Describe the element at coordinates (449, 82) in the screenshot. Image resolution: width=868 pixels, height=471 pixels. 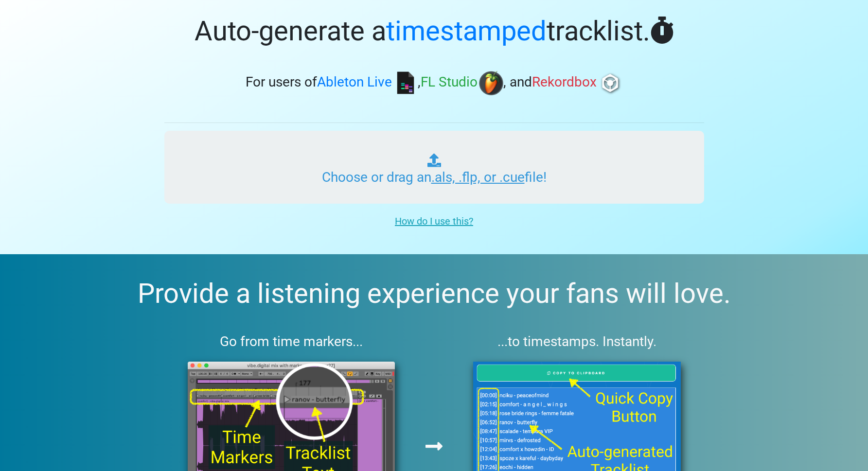
I see `span: FL Studio` at that location.